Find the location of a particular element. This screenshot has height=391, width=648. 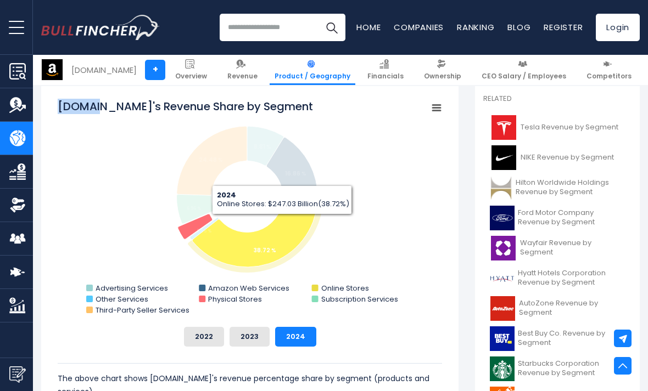

tspan: 6.96 % is located at coordinates (194, 209).